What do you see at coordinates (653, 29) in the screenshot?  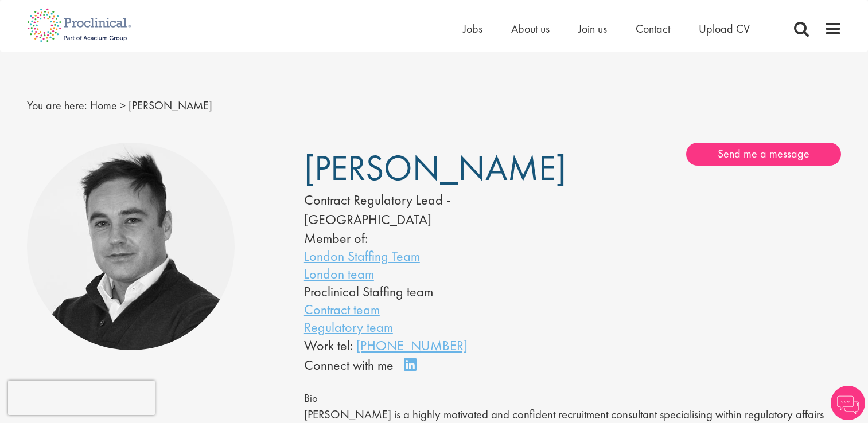 I see `span: Contact` at bounding box center [653, 29].